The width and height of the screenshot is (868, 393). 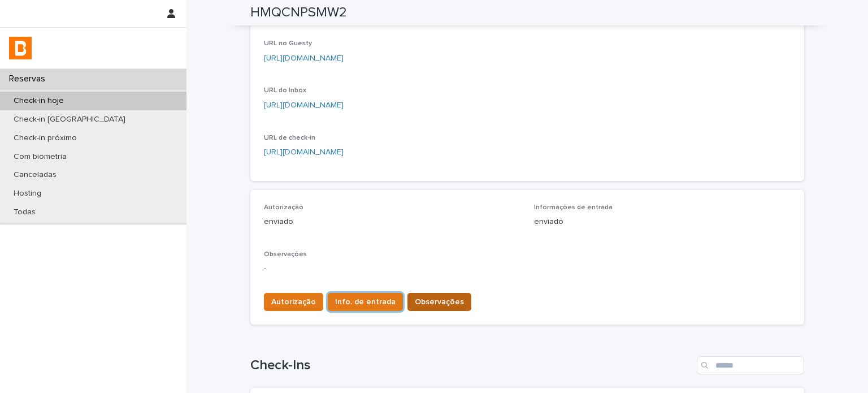 I want to click on span: URL do Inbox, so click(x=285, y=90).